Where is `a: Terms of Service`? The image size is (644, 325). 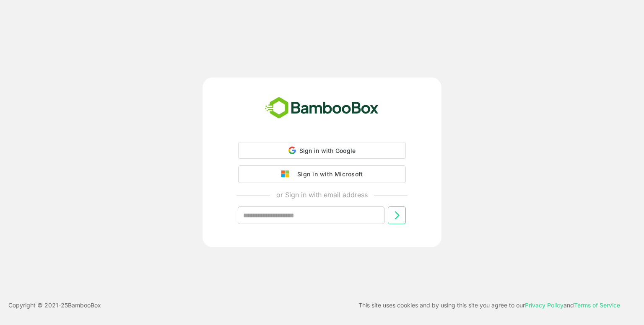 a: Terms of Service is located at coordinates (597, 305).